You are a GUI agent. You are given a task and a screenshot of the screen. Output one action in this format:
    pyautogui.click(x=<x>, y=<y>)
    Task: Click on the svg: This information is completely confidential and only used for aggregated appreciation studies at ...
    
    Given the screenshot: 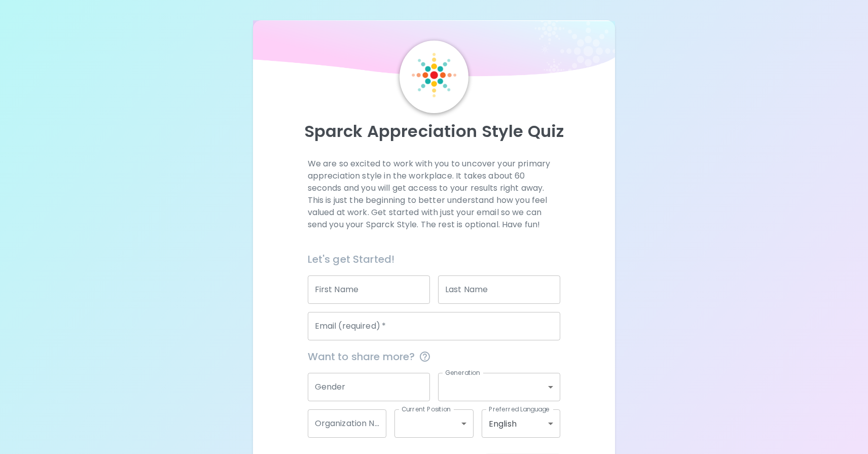 What is the action you would take?
    pyautogui.click(x=425, y=357)
    